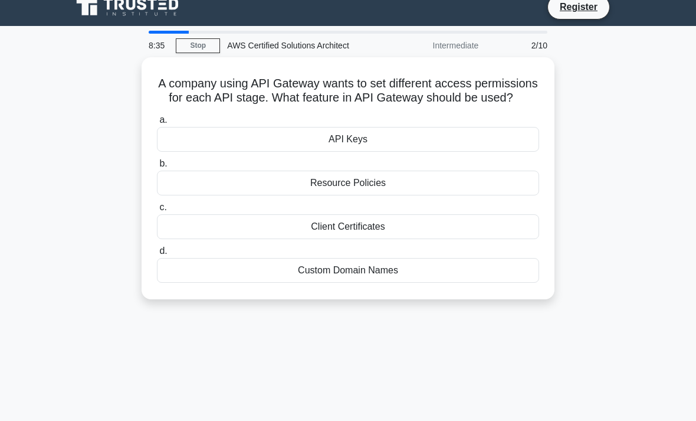 The image size is (696, 421). Describe the element at coordinates (198, 45) in the screenshot. I see `a: Stop` at that location.